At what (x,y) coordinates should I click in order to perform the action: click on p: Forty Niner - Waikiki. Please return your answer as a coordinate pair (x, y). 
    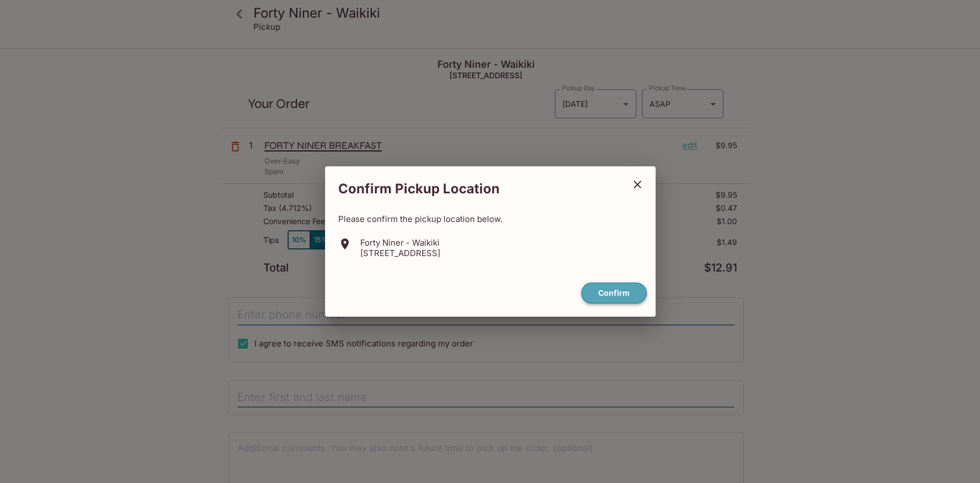
    Looking at the image, I should click on (400, 243).